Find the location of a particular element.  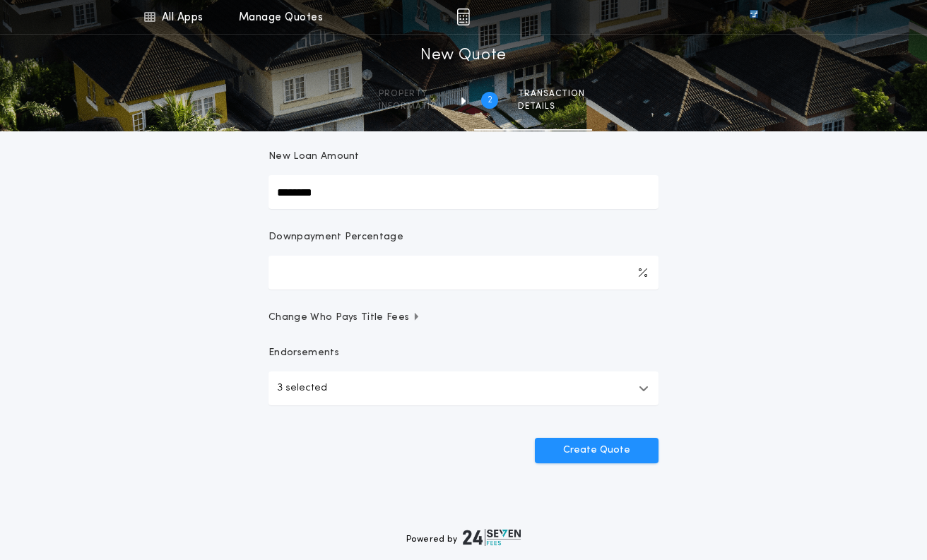

input: New Loan Amount is located at coordinates (463, 192).